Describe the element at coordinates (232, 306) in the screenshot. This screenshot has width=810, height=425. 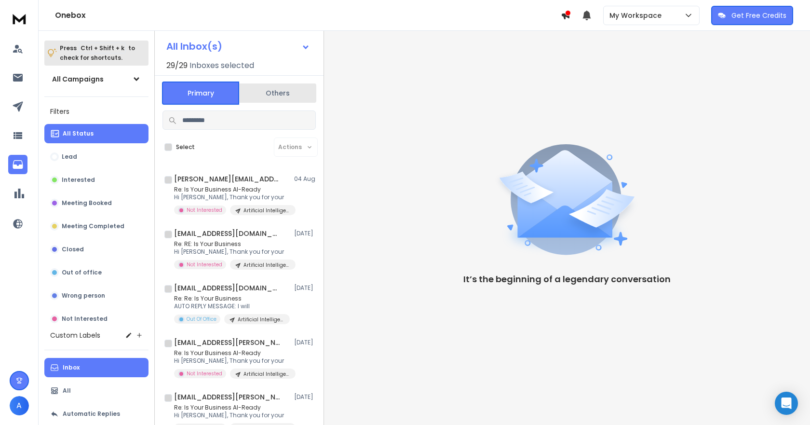
I see `p: AUTO REPLY MESSAGE: I will` at that location.